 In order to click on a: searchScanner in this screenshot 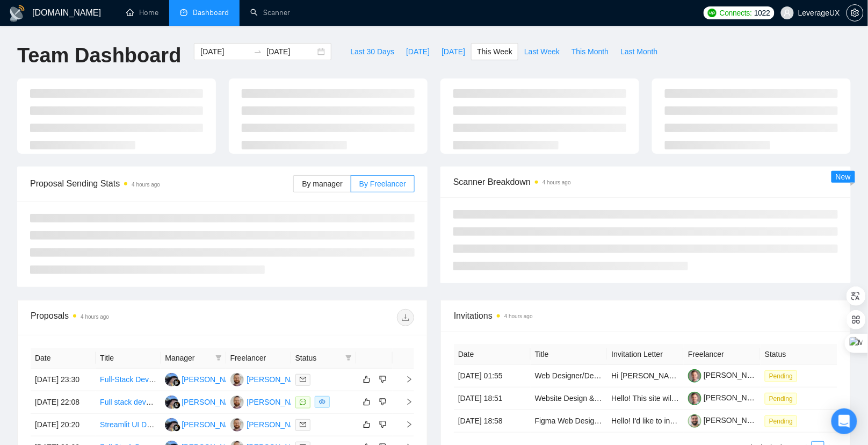, I will do `click(270, 12)`.